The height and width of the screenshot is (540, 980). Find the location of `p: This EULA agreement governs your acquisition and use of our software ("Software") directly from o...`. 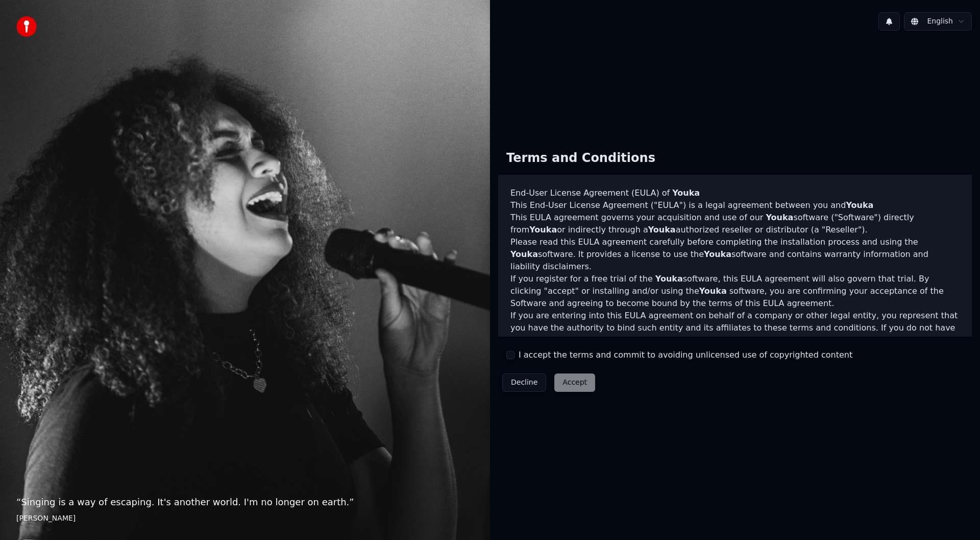

p: This EULA agreement governs your acquisition and use of our software ("Software") directly from o... is located at coordinates (735, 224).